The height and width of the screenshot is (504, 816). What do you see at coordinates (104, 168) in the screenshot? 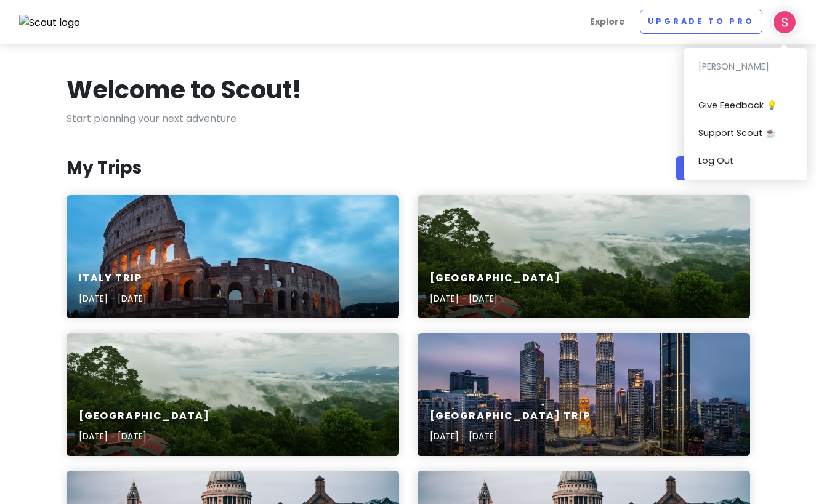
I see `h3: My Trips` at bounding box center [104, 168].